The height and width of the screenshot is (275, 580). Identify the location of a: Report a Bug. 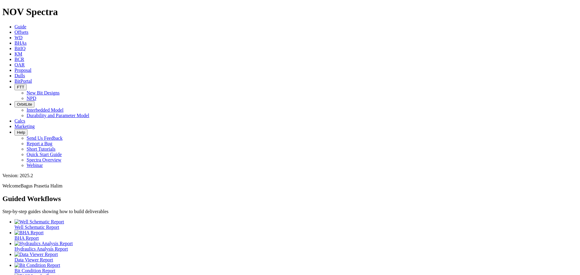
(39, 144).